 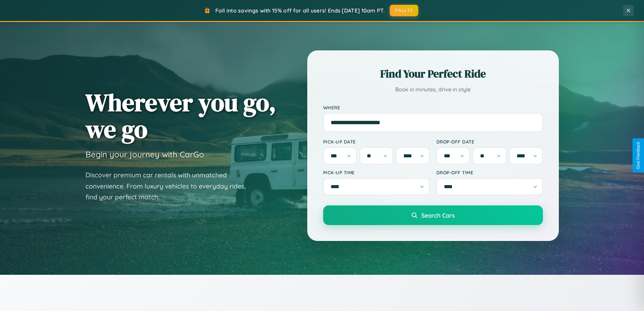 I want to click on span: Search Cars, so click(x=438, y=215).